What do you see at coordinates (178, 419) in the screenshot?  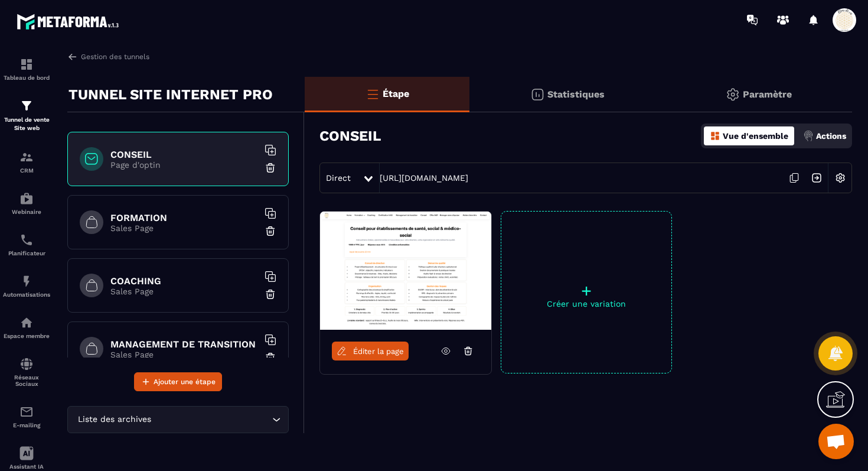 I see `div: Search for option` at bounding box center [178, 419].